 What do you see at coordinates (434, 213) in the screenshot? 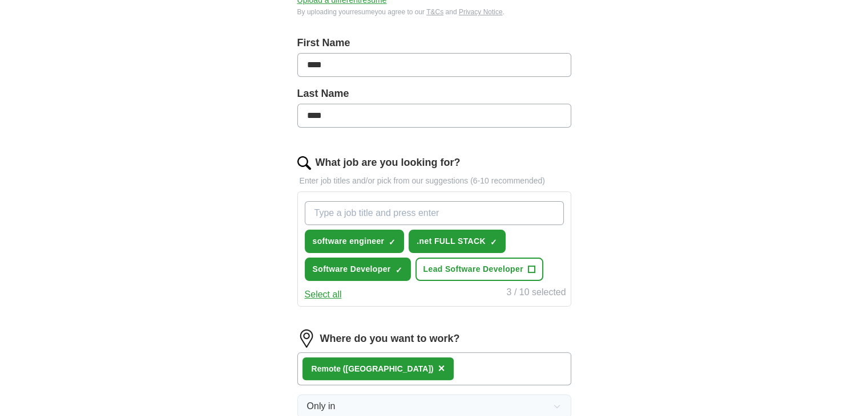
I see `input: Type a job title and press enter` at bounding box center [434, 213].